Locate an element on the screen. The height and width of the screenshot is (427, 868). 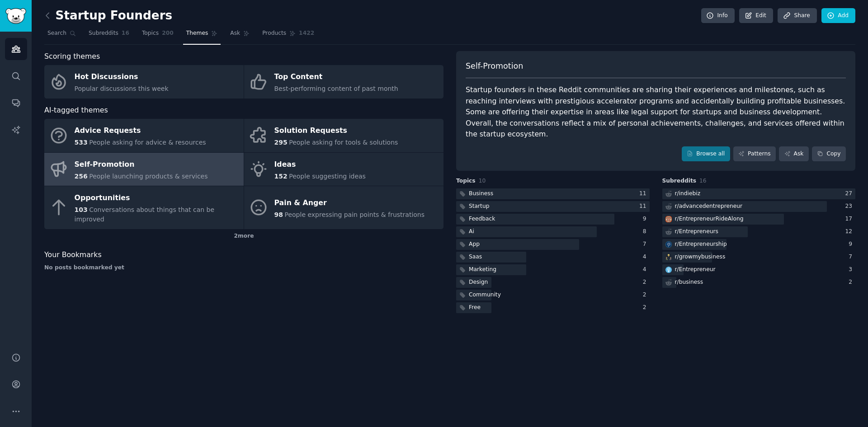
a: r/indiebiz27 is located at coordinates (760, 194).